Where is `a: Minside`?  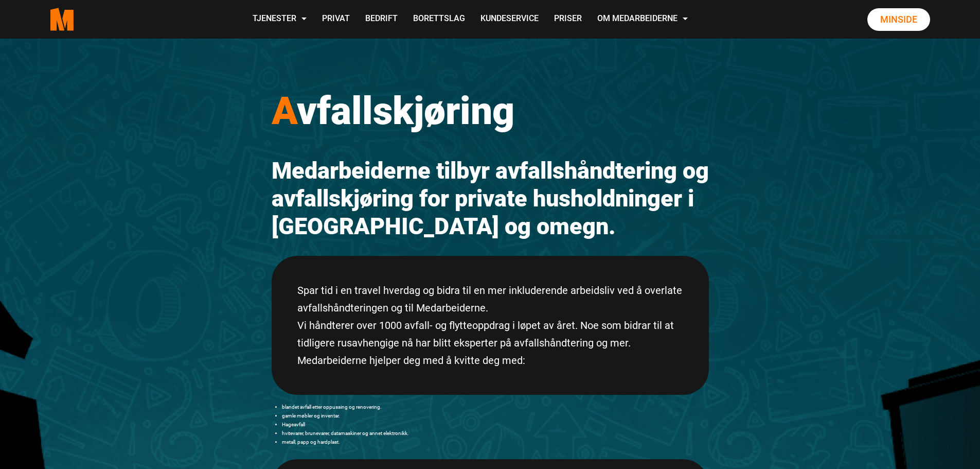 a: Minside is located at coordinates (899, 19).